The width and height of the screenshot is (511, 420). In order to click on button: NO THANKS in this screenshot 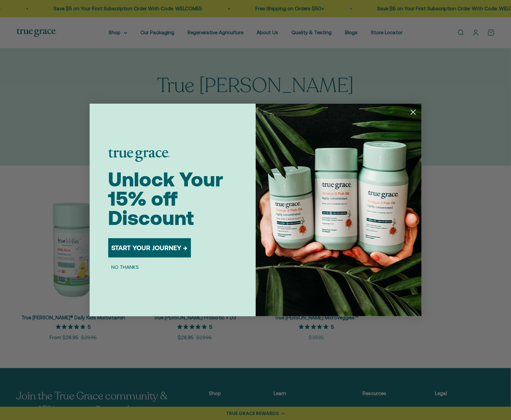, I will do `click(125, 267)`.